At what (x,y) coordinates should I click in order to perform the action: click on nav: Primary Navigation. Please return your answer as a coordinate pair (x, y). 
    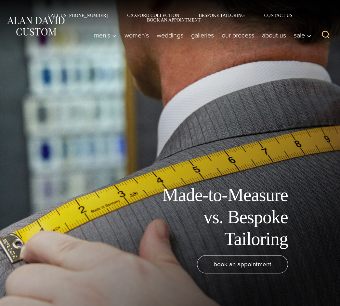
    Looking at the image, I should click on (202, 35).